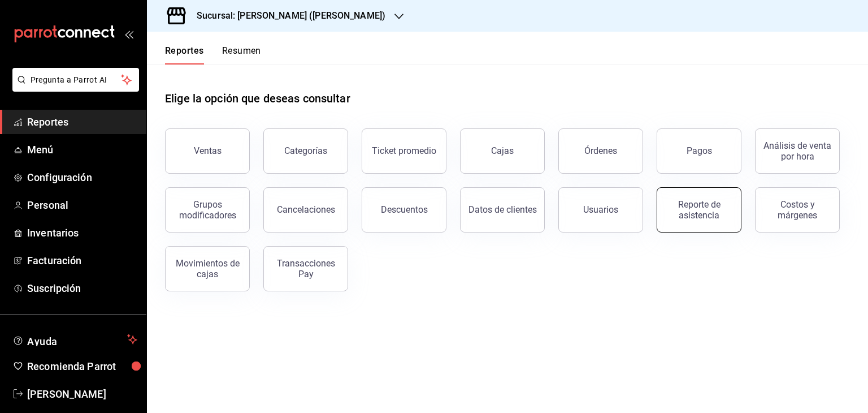 This screenshot has width=868, height=413. What do you see at coordinates (258, 99) in the screenshot?
I see `h1: Elige la opción que deseas consultar` at bounding box center [258, 99].